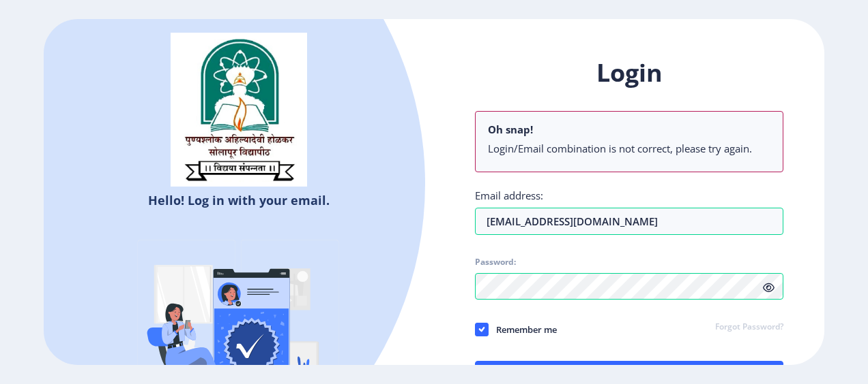  What do you see at coordinates (629, 72) in the screenshot?
I see `h1: Login` at bounding box center [629, 72].